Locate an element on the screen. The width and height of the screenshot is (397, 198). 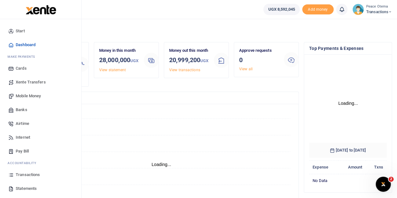
img: logo-large is located at coordinates (41, 10).